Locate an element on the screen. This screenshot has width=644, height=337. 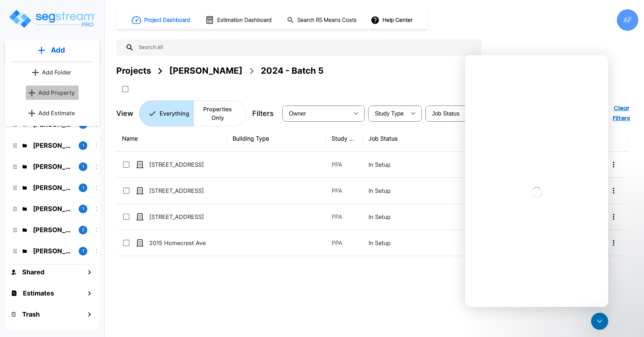
p: Taoufik Lahrache is located at coordinates (53, 251).